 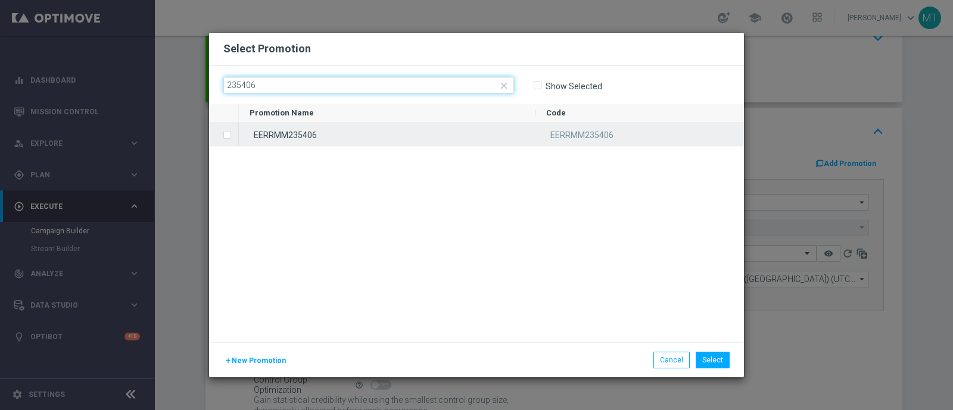 What do you see at coordinates (267, 49) in the screenshot?
I see `h2: Select Promotion` at bounding box center [267, 49].